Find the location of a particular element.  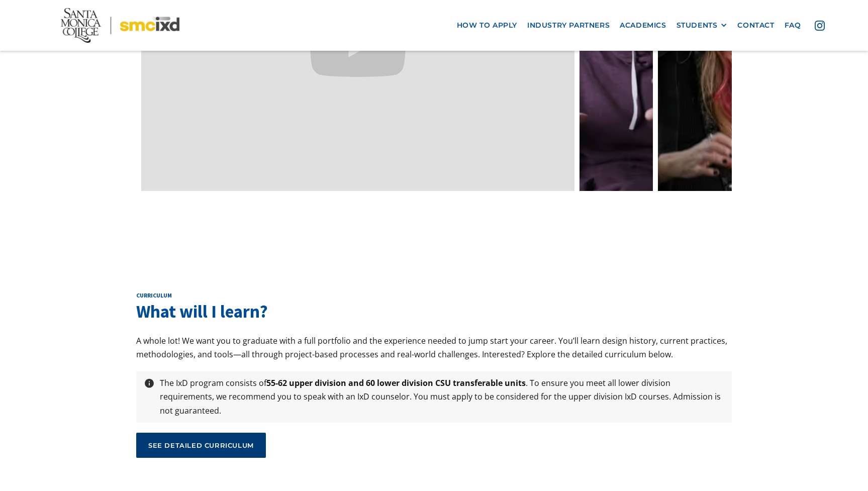

p: A whole lot! We want you to graduate with a full portfolio and the experience needed to jump star... is located at coordinates (434, 348).